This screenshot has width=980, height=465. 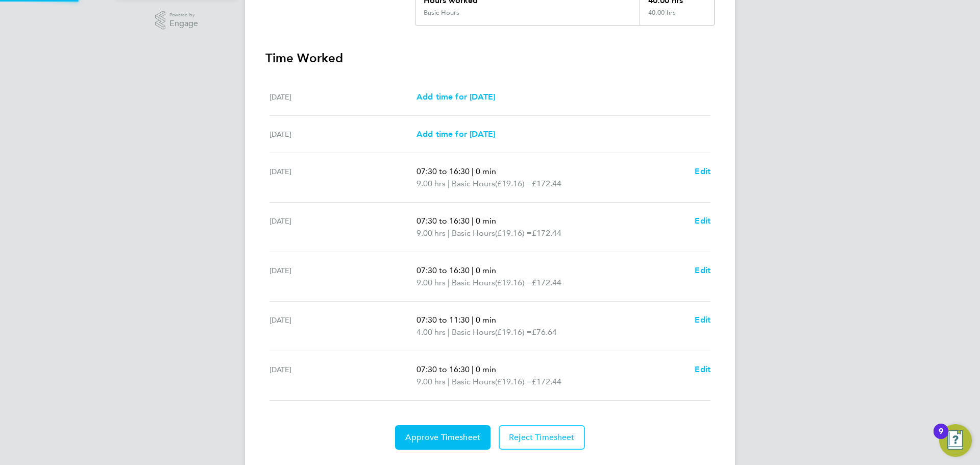 What do you see at coordinates (431, 332) in the screenshot?
I see `span: 4.00 hrs` at bounding box center [431, 332].